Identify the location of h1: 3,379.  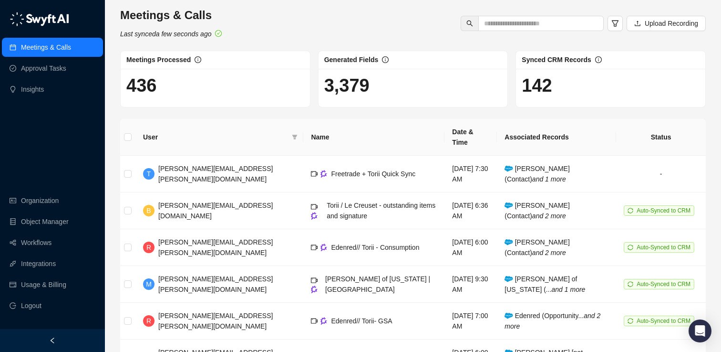
(413, 85).